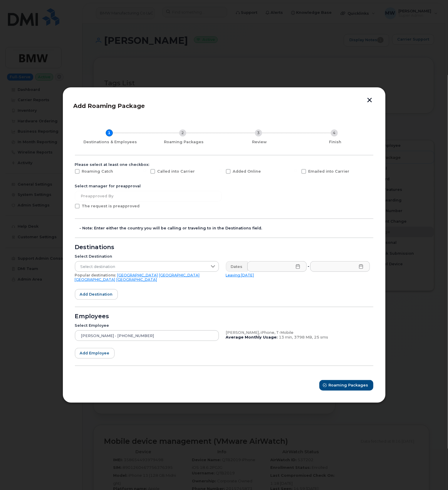 The height and width of the screenshot is (490, 448). Describe the element at coordinates (221, 170) in the screenshot. I see `input: Added Online` at that location.